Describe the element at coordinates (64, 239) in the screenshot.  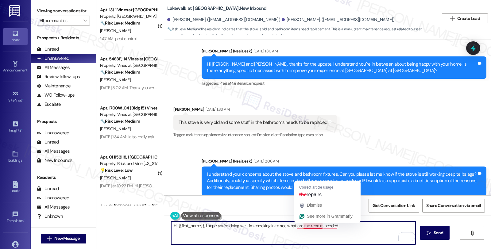
I see `button: New Message` at that location.